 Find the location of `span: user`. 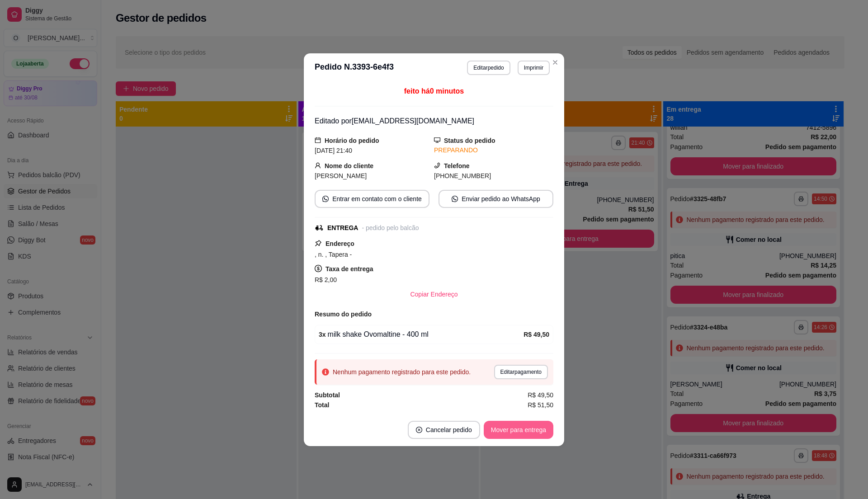

span: user is located at coordinates (318, 166).